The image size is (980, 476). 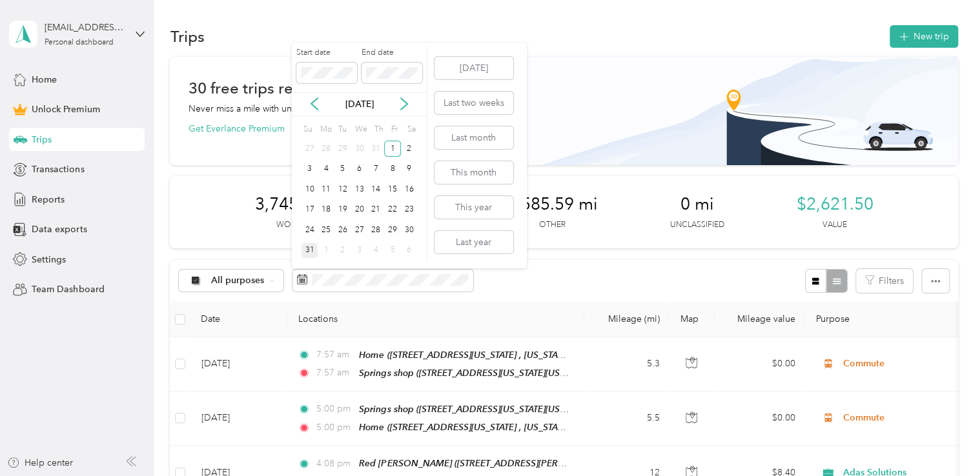 What do you see at coordinates (835, 225) in the screenshot?
I see `p: Value` at bounding box center [835, 225].